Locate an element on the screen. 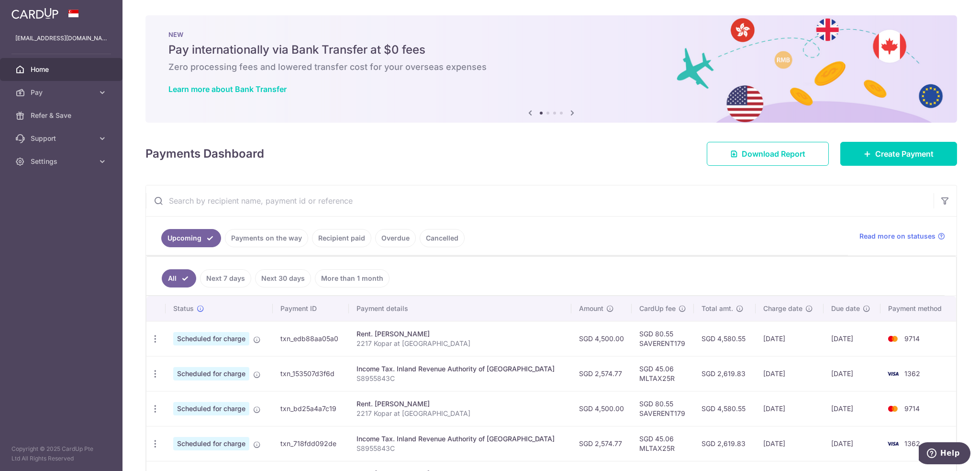 The width and height of the screenshot is (980, 471). span: Home is located at coordinates (62, 69).